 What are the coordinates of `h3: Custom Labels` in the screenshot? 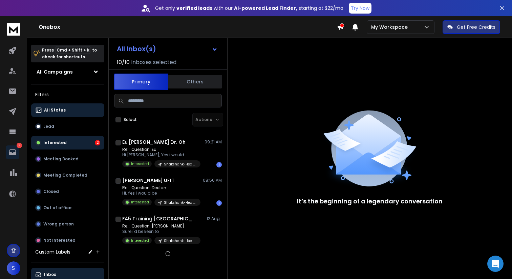 It's located at (53, 252).